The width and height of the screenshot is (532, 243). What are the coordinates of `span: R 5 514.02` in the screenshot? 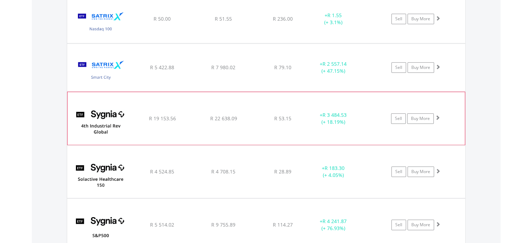 It's located at (162, 225).